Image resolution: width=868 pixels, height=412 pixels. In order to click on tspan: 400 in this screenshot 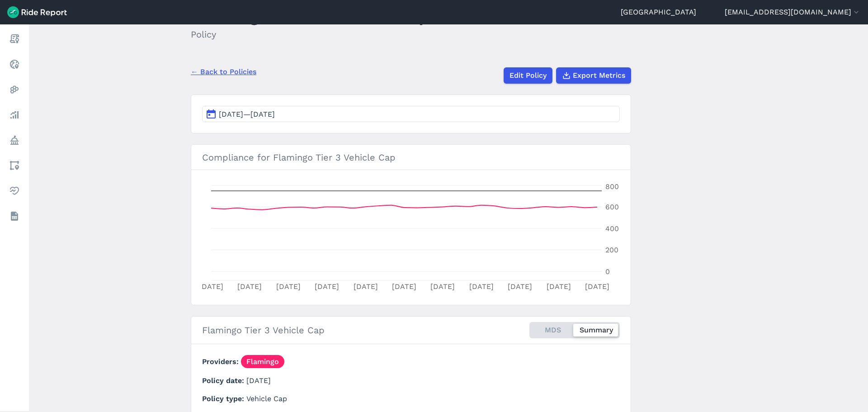, I will do `click(613, 228)`.